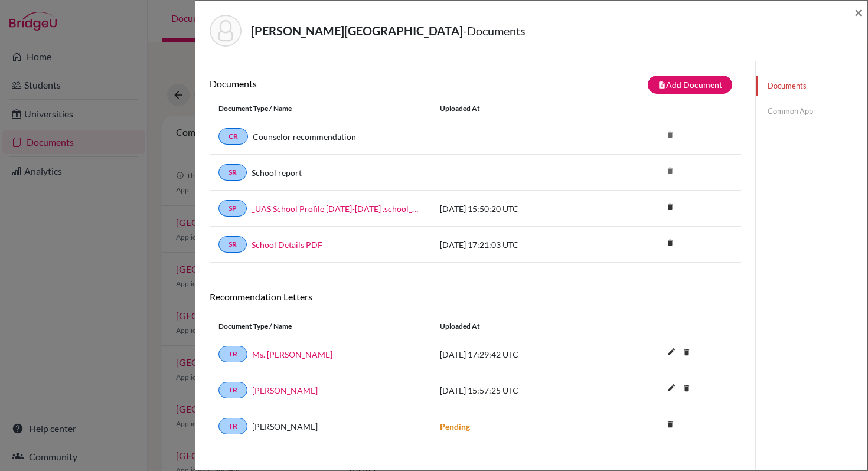 Image resolution: width=868 pixels, height=471 pixels. Describe the element at coordinates (232, 208) in the screenshot. I see `a: SP` at that location.